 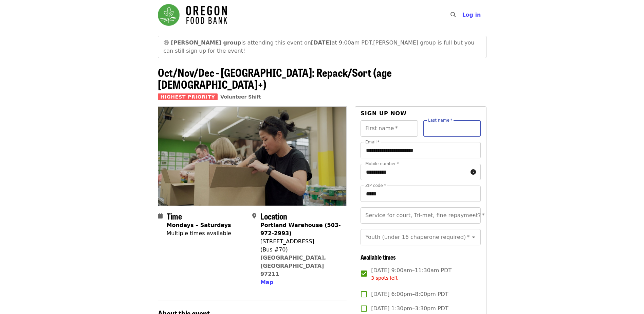 I want to click on button: Log in, so click(x=471, y=15).